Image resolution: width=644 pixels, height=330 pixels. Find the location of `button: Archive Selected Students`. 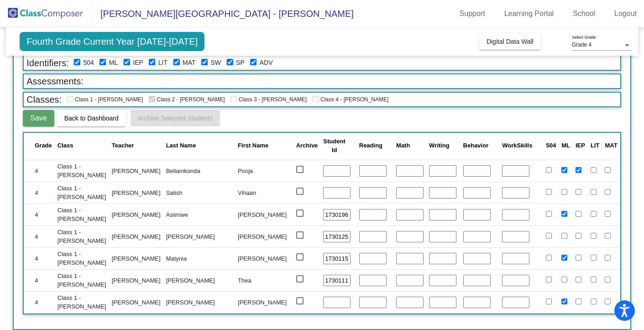

button: Archive Selected Students is located at coordinates (175, 118).